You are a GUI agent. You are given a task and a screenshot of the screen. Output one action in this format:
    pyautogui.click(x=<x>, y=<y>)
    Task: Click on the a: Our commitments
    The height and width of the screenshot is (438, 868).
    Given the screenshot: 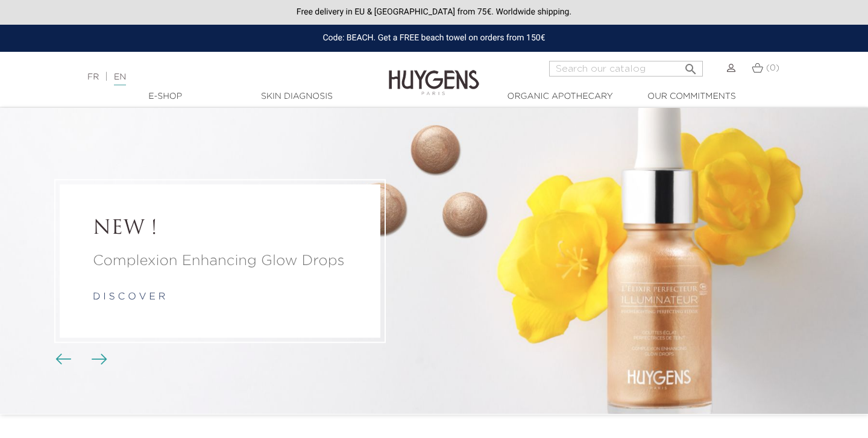 What is the action you would take?
    pyautogui.click(x=691, y=97)
    